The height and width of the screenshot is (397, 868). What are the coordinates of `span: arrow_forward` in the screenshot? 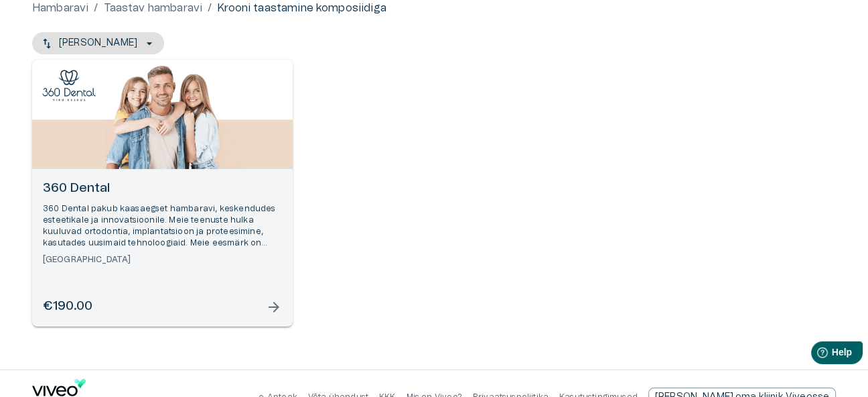 It's located at (274, 307).